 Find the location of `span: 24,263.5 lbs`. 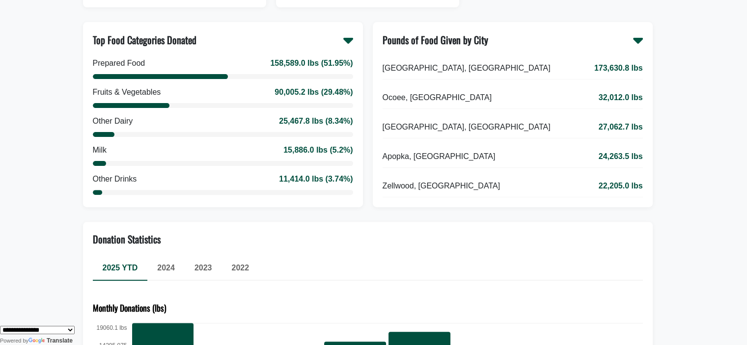

span: 24,263.5 lbs is located at coordinates (621, 157).